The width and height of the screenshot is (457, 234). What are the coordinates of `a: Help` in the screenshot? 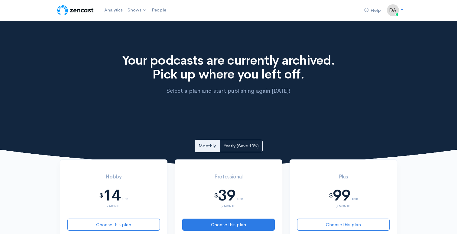 It's located at (372, 10).